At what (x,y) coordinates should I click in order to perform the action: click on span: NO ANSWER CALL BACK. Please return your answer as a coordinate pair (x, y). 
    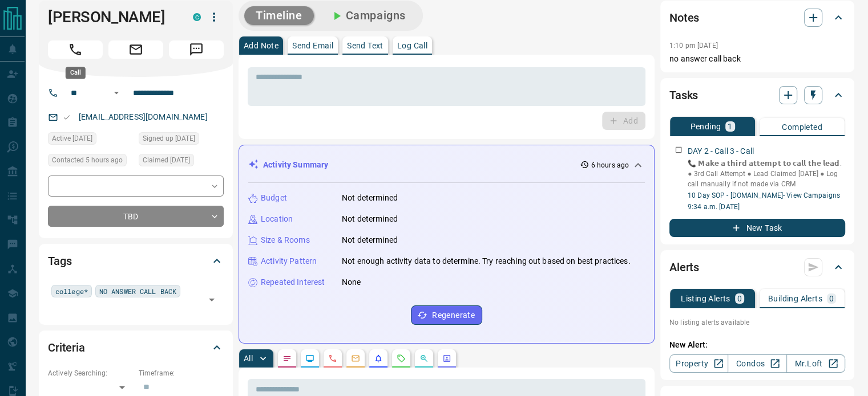
    Looking at the image, I should click on (138, 291).